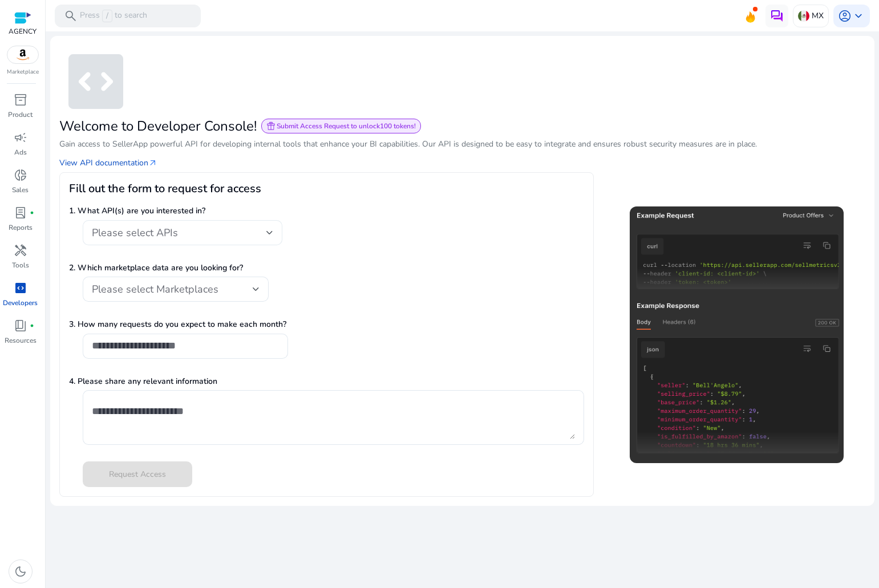 The width and height of the screenshot is (879, 588). I want to click on p: Gain access to SellerApp powerful API for developing internal tools that enhance your BI capabili..., so click(462, 144).